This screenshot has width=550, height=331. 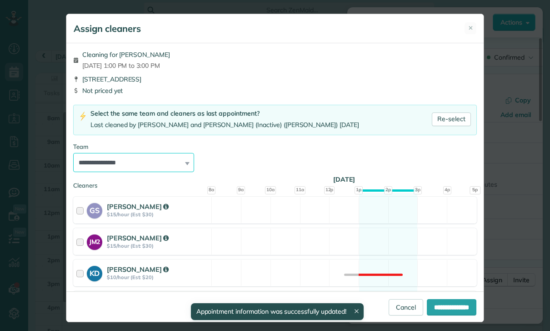 What do you see at coordinates (275, 146) in the screenshot?
I see `div: Team` at bounding box center [275, 146].